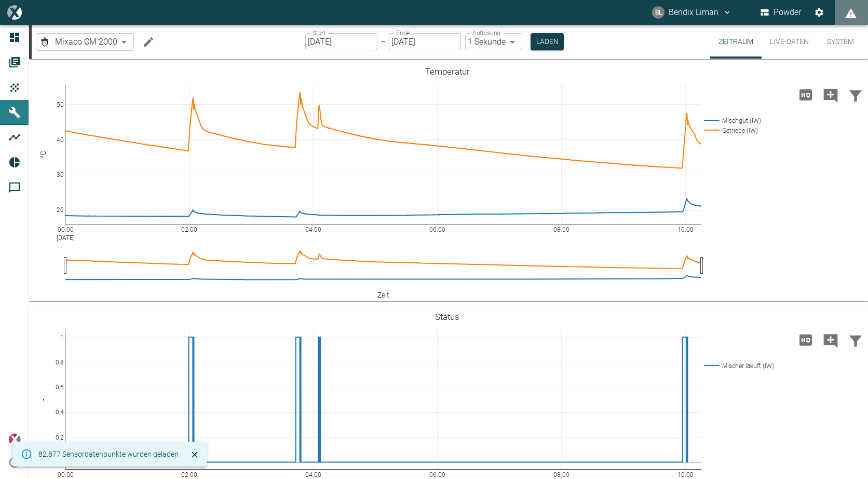 This screenshot has height=479, width=868. What do you see at coordinates (319, 33) in the screenshot?
I see `label: Start` at bounding box center [319, 33].